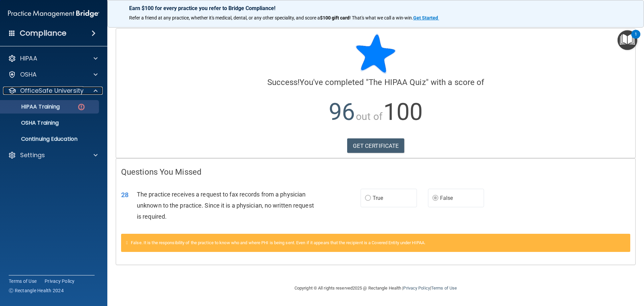 This screenshot has width=644, height=306. Describe the element at coordinates (54, 14) in the screenshot. I see `img: PMB logo` at that location.